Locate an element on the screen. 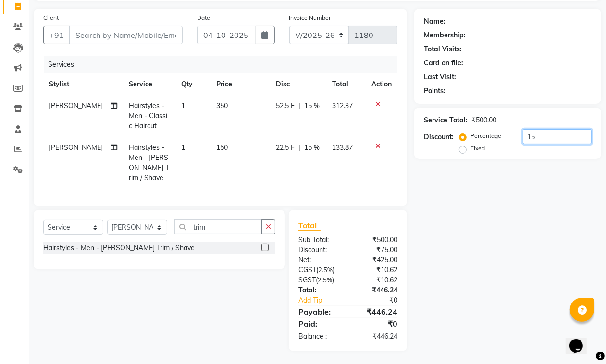 Image resolution: width=606 pixels, height=364 pixels. span: 22.5 F is located at coordinates (285, 147).